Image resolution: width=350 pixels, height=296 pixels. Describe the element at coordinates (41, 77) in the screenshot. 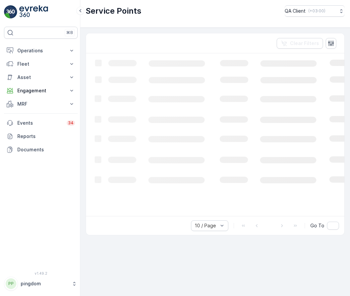

I see `p: Asset` at that location.